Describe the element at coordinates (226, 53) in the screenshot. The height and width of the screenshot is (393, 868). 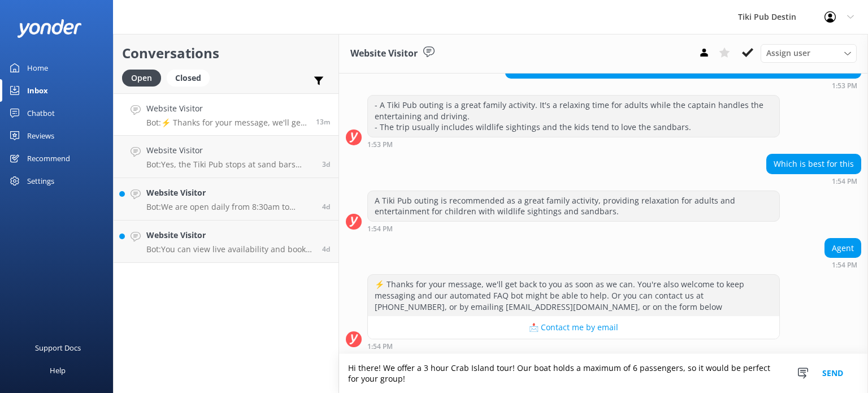
I see `h2: Conversations` at that location.